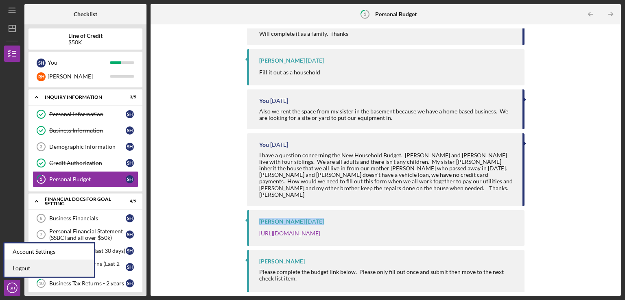 The height and width of the screenshot is (300, 625). What do you see at coordinates (85, 131) in the screenshot?
I see `a: Business InformationSH` at bounding box center [85, 131].